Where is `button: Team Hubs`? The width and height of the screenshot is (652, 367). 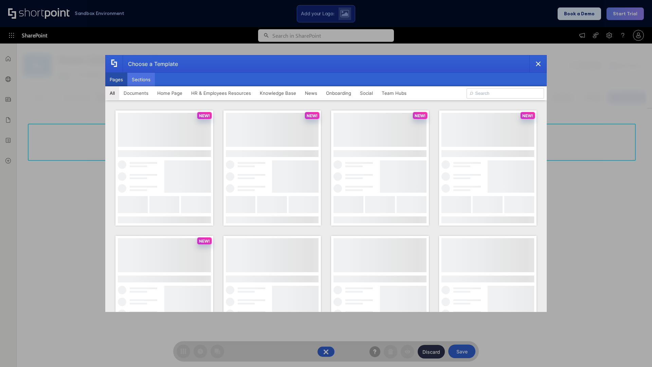 button: Team Hubs is located at coordinates (394, 93).